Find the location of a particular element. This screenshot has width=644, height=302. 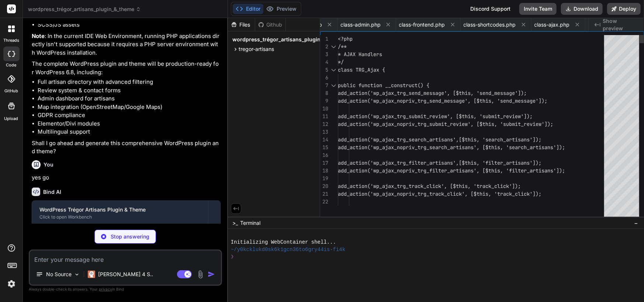

div: Click to open Workbench is located at coordinates (120, 217).